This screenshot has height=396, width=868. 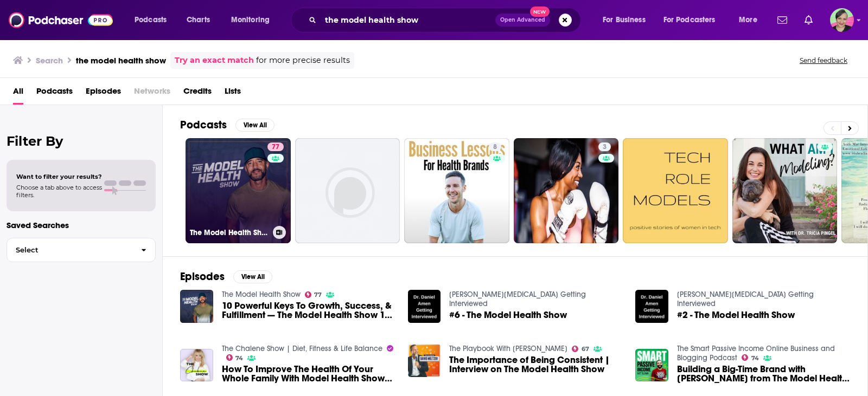 I want to click on input: Search podcasts, credits, & more..., so click(x=408, y=20).